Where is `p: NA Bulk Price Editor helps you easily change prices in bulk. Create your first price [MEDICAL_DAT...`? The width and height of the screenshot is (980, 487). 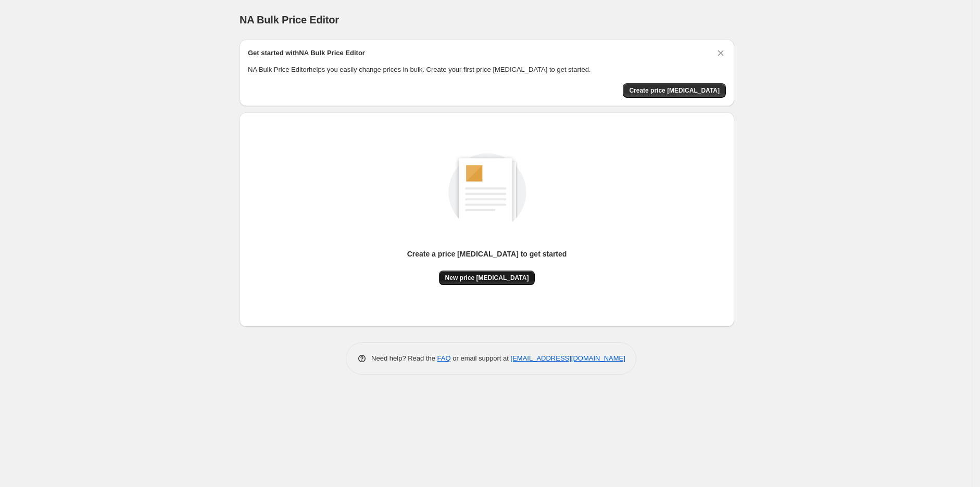 p: NA Bulk Price Editor helps you easily change prices in bulk. Create your first price [MEDICAL_DAT... is located at coordinates (487, 70).